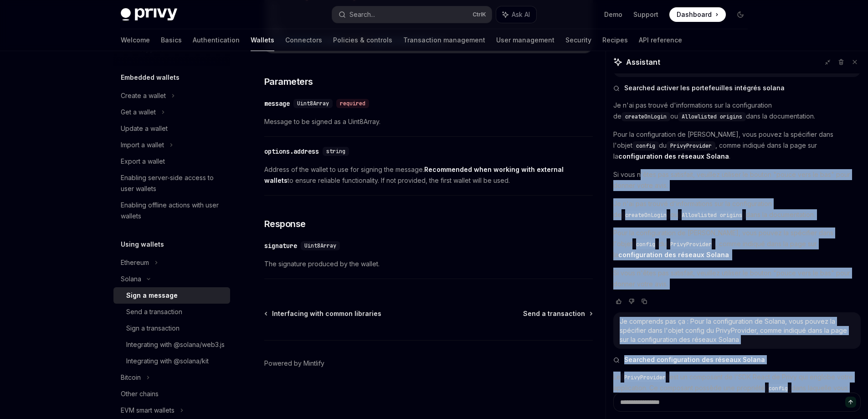 This screenshot has width=868, height=419. Describe the element at coordinates (694, 15) in the screenshot. I see `span: Dashboard` at that location.